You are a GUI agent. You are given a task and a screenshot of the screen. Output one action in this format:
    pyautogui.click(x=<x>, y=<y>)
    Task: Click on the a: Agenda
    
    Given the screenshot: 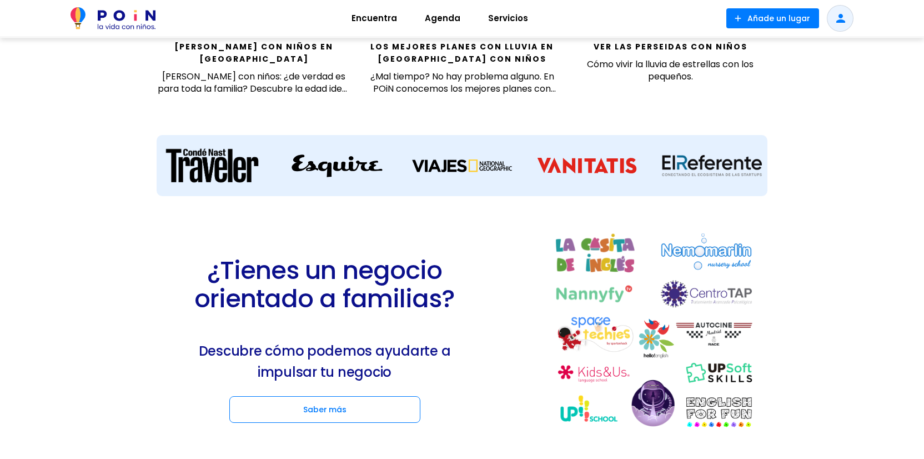 What is the action you would take?
    pyautogui.click(x=443, y=18)
    